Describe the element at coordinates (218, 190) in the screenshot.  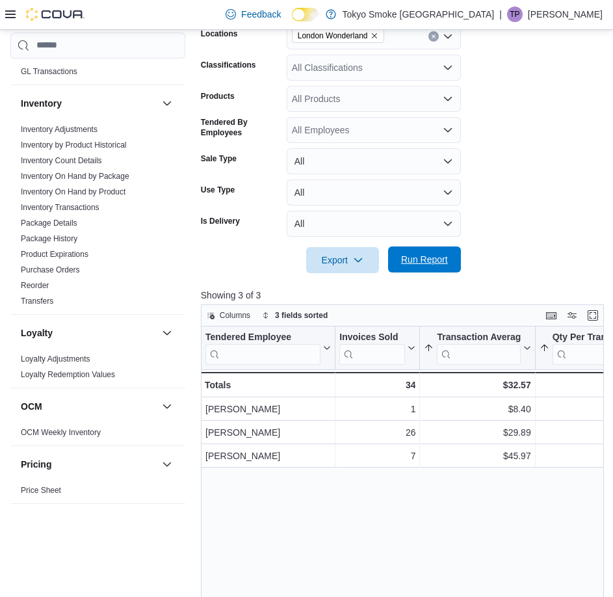
I see `label: Use Type` at that location.